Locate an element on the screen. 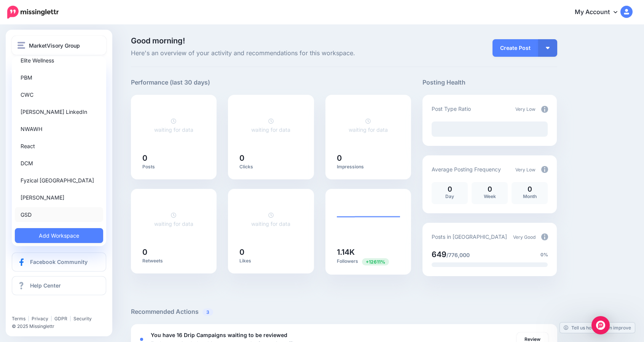 This screenshot has height=342, width=644. span: Previous period: 9 is located at coordinates (375, 262).